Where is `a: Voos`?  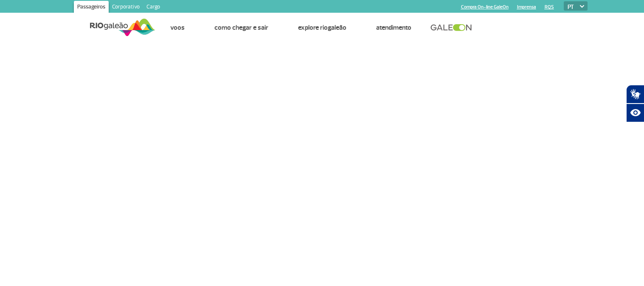
a: Voos is located at coordinates (178, 28).